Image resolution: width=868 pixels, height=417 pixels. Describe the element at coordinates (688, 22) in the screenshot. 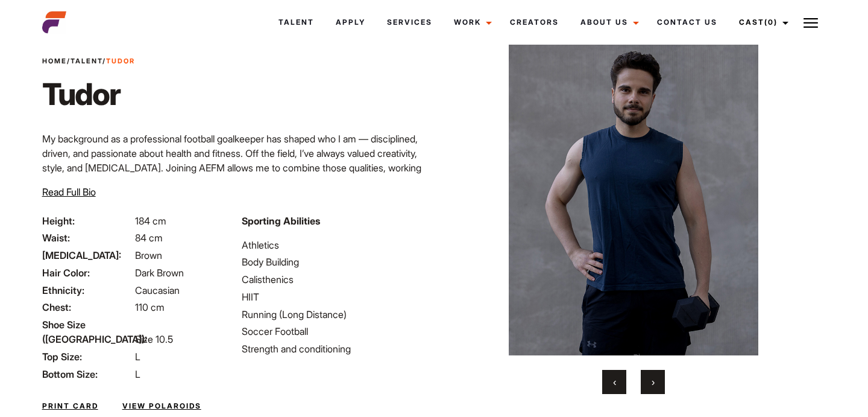

I see `a: Contact Us` at that location.